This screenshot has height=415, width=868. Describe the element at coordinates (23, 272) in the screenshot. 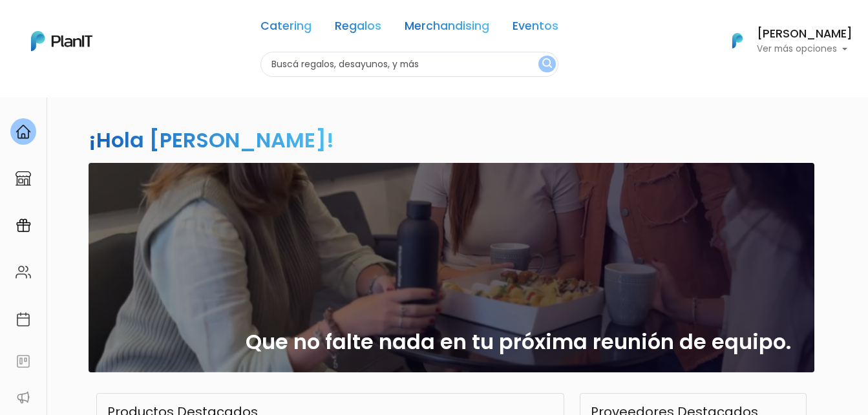

I see `img: people-662611757002400ad9ed0e3c099ab2801c6687ba6c219adb57efc949bc21e19d.svg` at that location.